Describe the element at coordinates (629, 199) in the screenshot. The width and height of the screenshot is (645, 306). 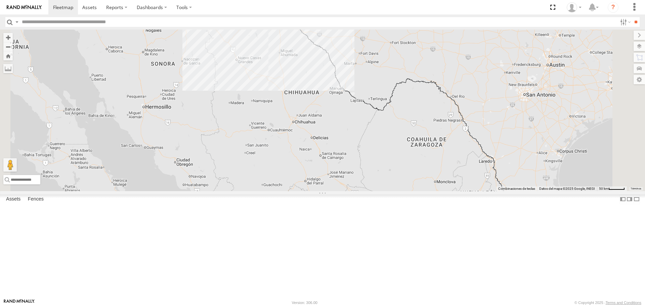
I see `label: Dock Summary Table to the Right` at that location.